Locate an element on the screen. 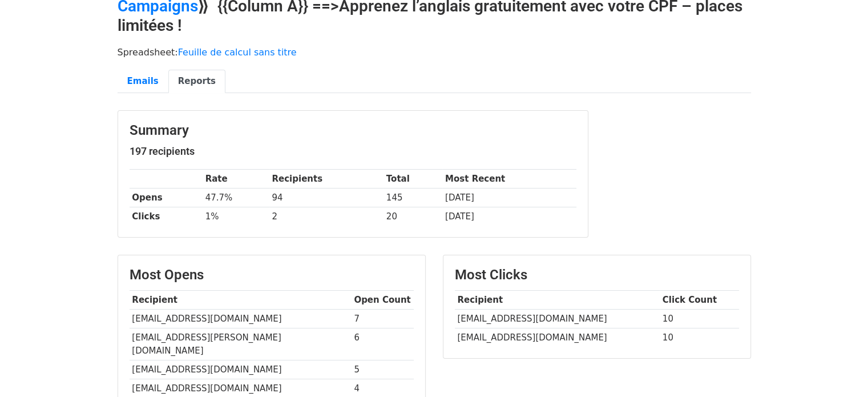 This screenshot has width=868, height=397. a: Feuille de calcul sans titre is located at coordinates (237, 52).